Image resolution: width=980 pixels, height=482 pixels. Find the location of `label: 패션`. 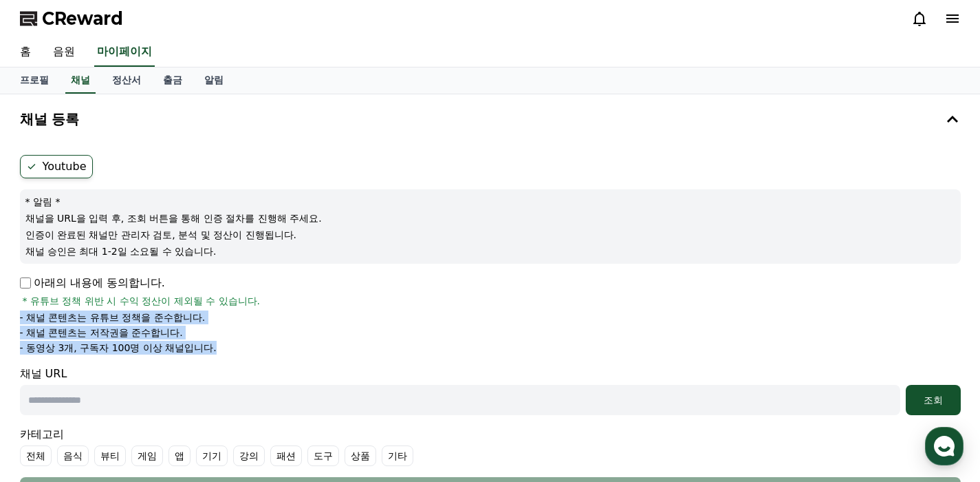

label: 패션 is located at coordinates (286, 455).